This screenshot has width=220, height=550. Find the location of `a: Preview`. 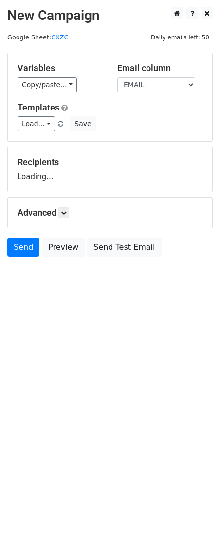

a: Preview is located at coordinates (63, 247).